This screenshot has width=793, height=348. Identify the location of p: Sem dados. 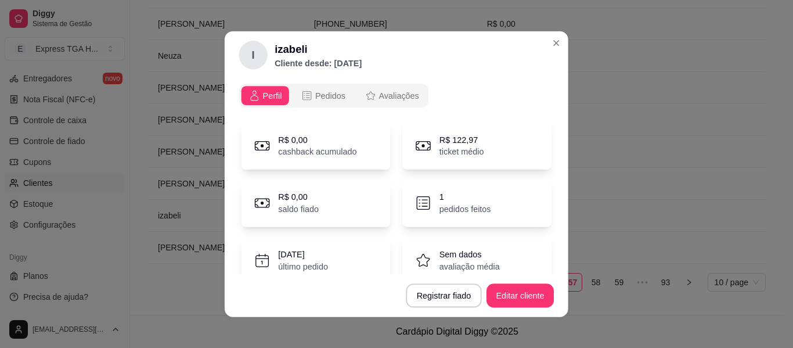
(470, 254).